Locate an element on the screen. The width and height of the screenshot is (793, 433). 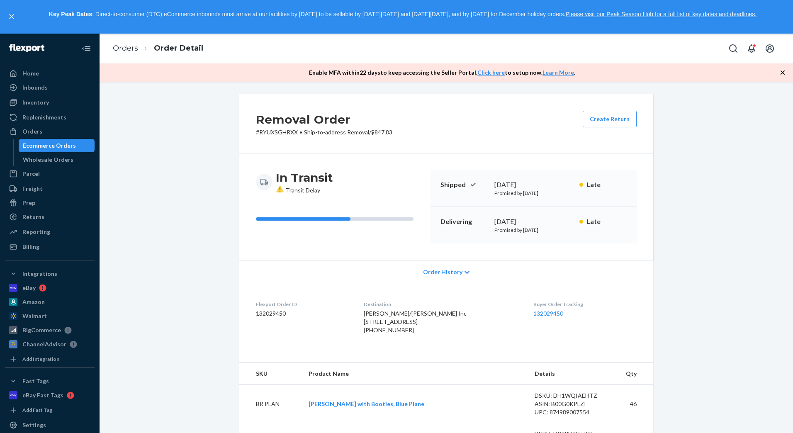
p: # RYUXSGHRXX / $847.83 is located at coordinates (324, 132).